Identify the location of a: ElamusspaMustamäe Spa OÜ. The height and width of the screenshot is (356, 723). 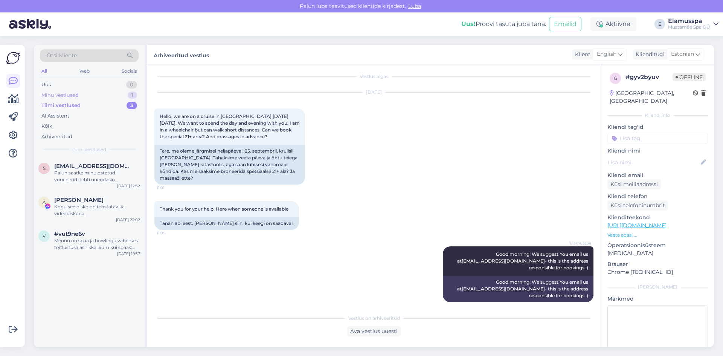
(694, 24).